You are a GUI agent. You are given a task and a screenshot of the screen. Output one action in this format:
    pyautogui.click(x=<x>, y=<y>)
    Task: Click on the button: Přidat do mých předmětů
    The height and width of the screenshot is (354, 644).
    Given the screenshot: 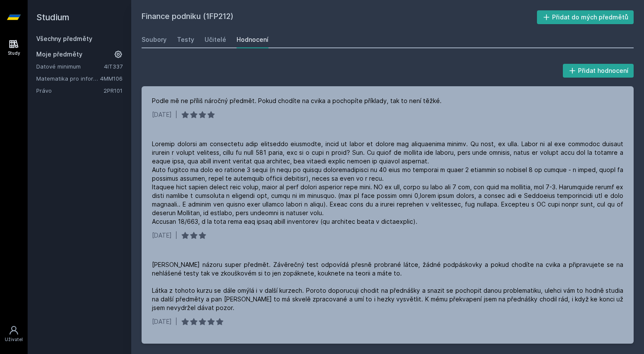 What is the action you would take?
    pyautogui.click(x=585, y=18)
    